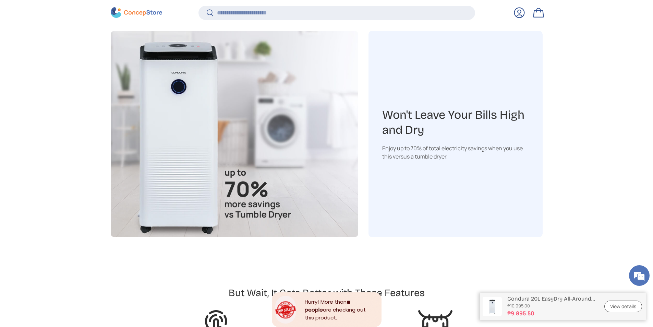  Describe the element at coordinates (456, 123) in the screenshot. I see `h3: Won't Leave Your Bills High and Dry​` at that location.